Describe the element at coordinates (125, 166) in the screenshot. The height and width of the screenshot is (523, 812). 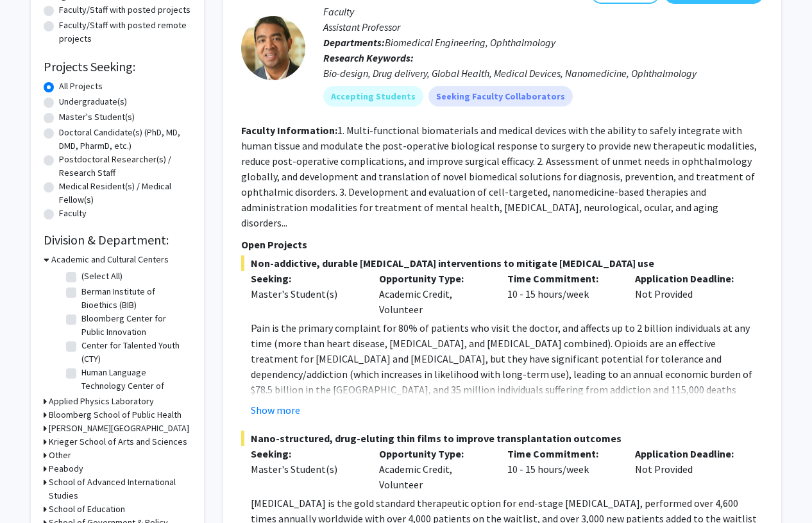
I see `label: Postdoctoral Researcher(s) / Research Staff` at that location.